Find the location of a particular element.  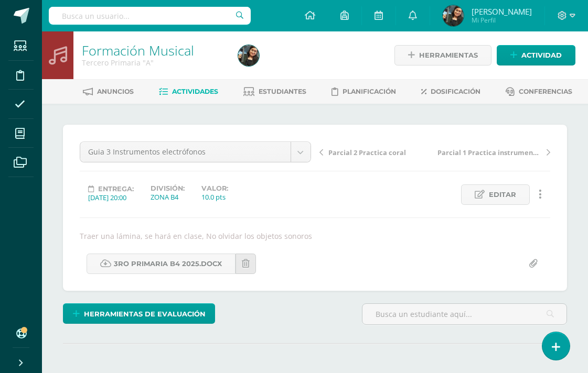

span: Herramientas is located at coordinates (449, 55).